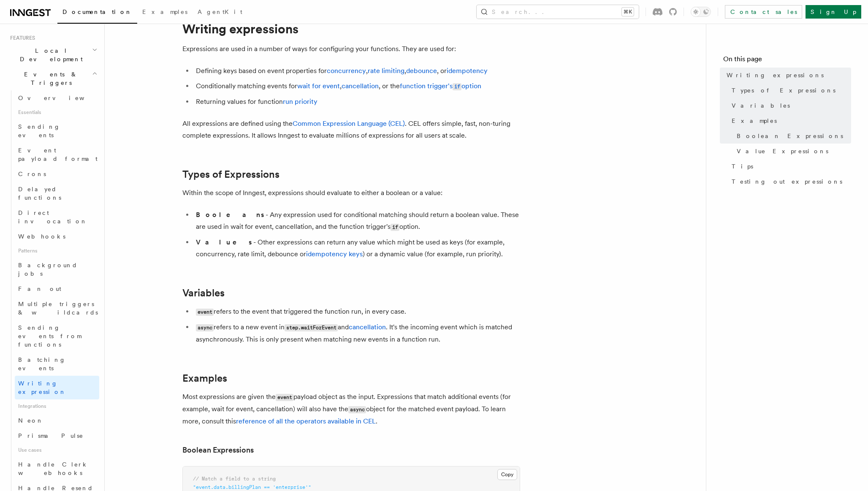 The width and height of the screenshot is (868, 491). Describe the element at coordinates (39, 131) in the screenshot. I see `span: Sending events` at that location.